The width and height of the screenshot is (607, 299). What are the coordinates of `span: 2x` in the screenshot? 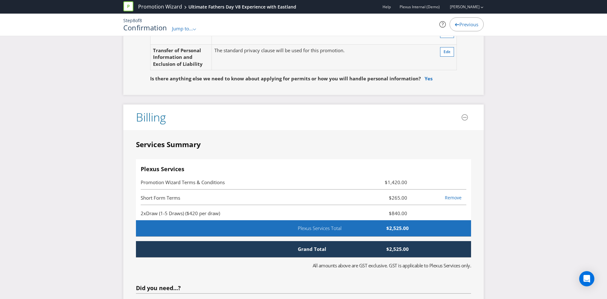 It's located at (143, 213).